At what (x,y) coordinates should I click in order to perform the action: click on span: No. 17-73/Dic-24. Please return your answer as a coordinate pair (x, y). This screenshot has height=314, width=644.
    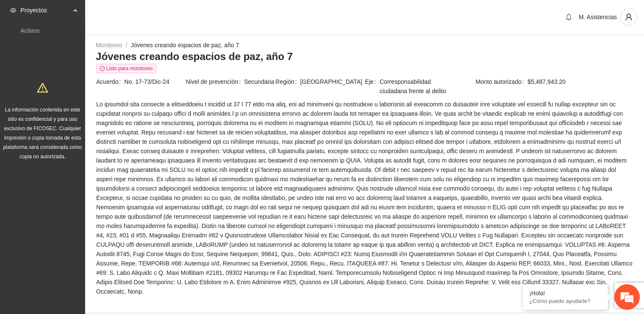
    Looking at the image, I should click on (154, 81).